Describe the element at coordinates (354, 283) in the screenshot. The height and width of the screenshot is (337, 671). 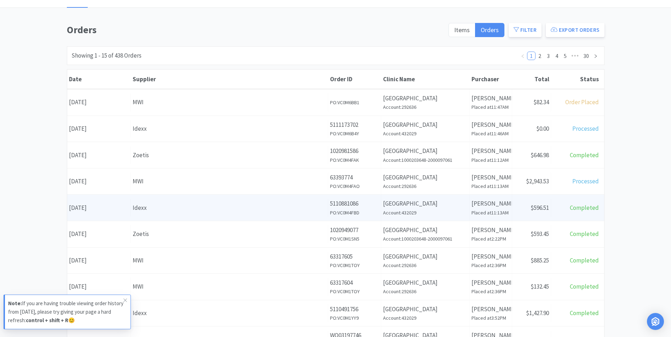
I see `p: 63317604` at that location.